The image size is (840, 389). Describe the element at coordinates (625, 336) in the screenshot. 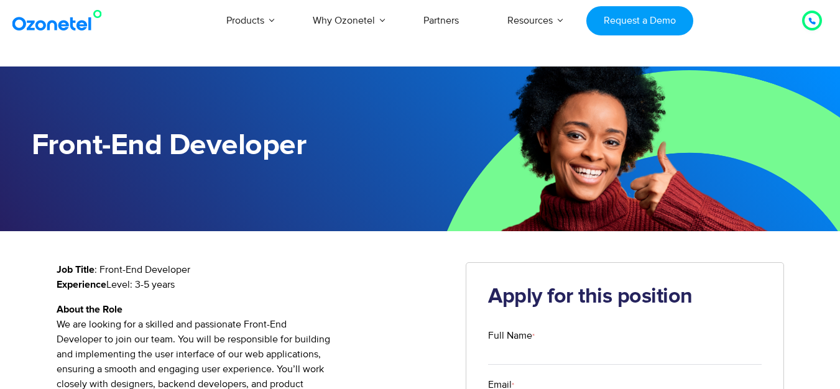

I see `label: Full Name` at that location.